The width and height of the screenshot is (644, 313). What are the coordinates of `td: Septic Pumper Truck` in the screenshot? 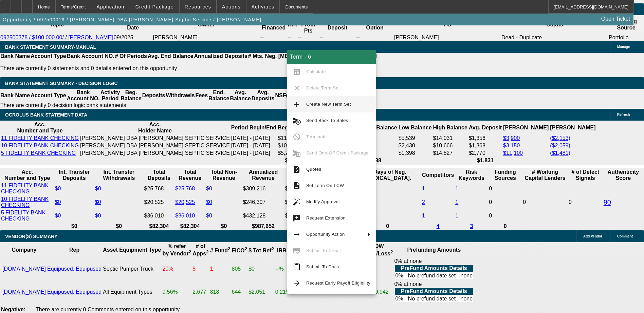 It's located at (132, 269).